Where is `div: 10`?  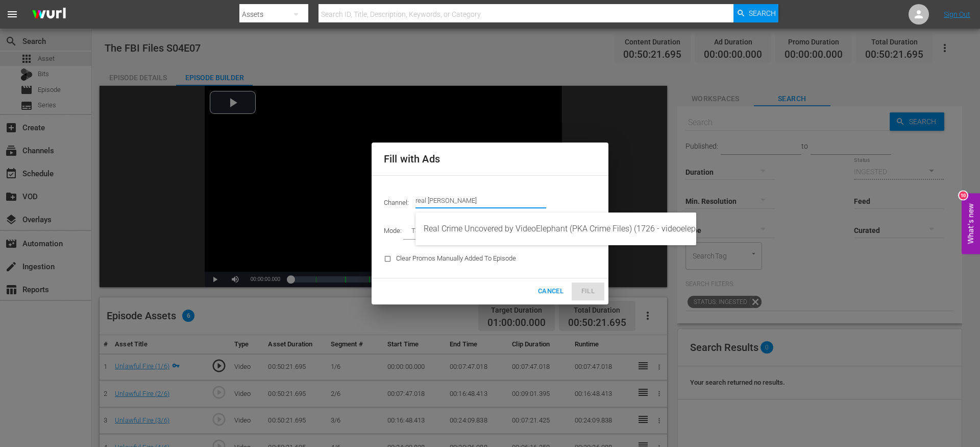
div: 10 is located at coordinates (963, 195).